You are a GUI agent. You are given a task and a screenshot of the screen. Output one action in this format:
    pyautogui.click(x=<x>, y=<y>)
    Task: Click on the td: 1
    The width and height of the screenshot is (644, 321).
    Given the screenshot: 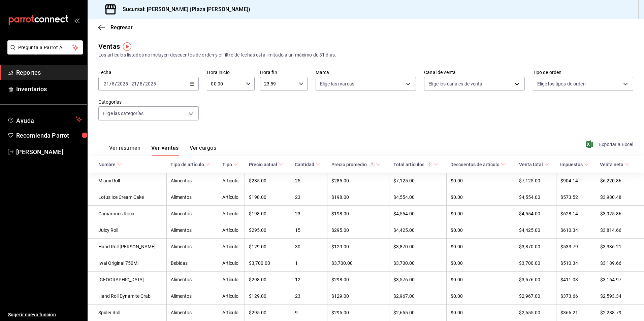 What is the action you would take?
    pyautogui.click(x=309, y=263)
    